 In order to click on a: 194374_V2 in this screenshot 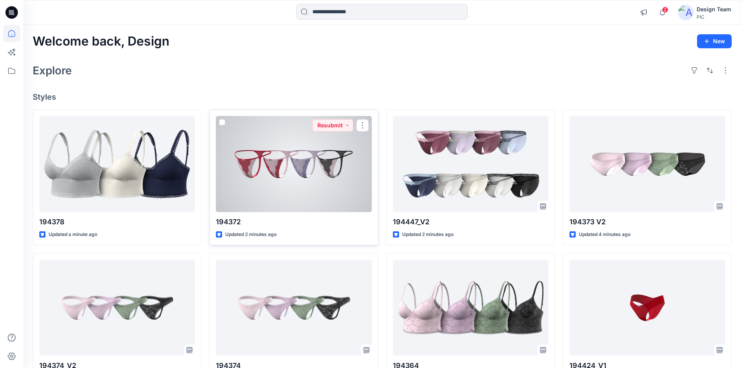, I will do `click(117, 307)`.